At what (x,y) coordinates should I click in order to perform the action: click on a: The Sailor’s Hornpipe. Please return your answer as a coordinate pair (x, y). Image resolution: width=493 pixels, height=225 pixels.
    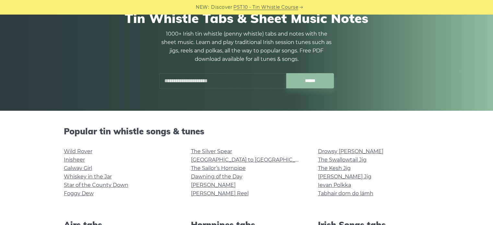
    Looking at the image, I should click on (218, 168).